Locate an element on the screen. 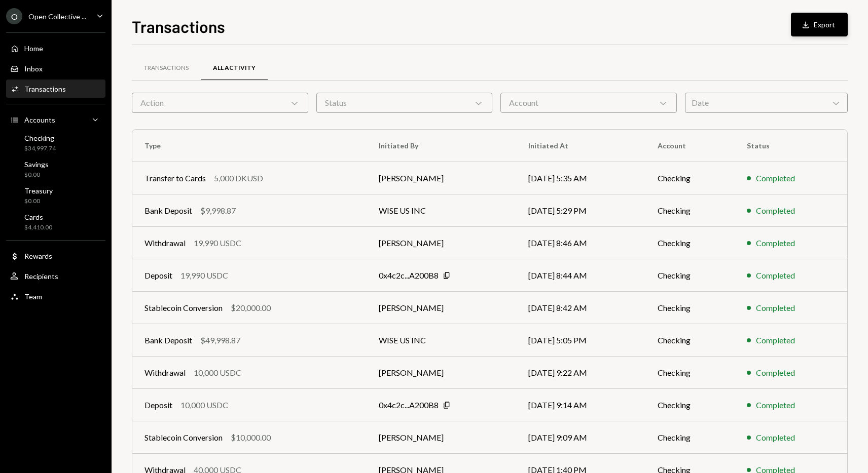 This screenshot has width=868, height=473. a: Savings$0.00 is located at coordinates (56, 169).